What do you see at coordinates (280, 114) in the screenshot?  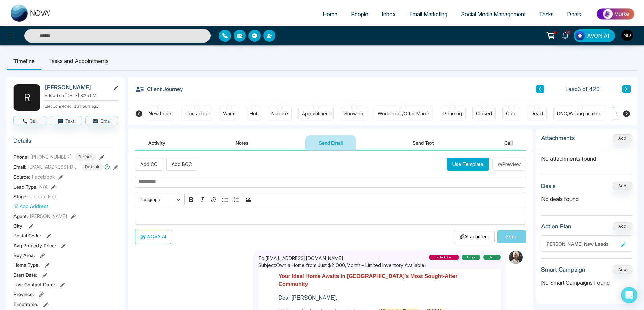 I see `div: Nurture` at bounding box center [280, 114].